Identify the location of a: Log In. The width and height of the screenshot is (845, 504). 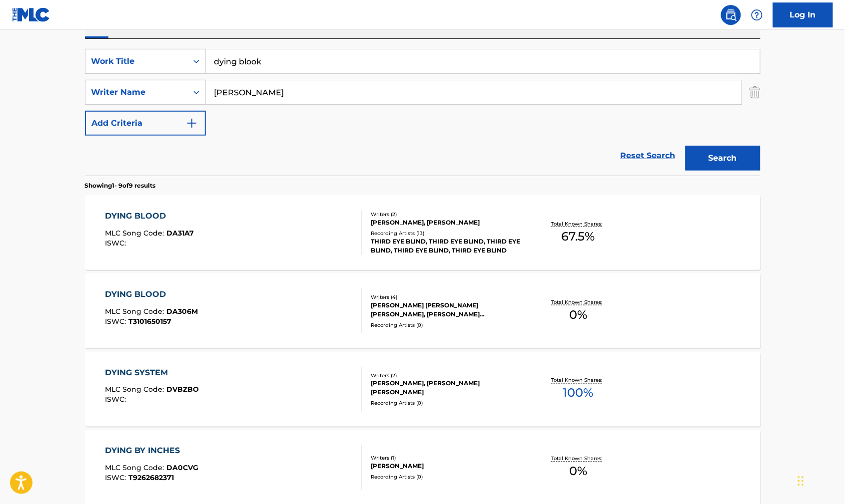
(803, 15).